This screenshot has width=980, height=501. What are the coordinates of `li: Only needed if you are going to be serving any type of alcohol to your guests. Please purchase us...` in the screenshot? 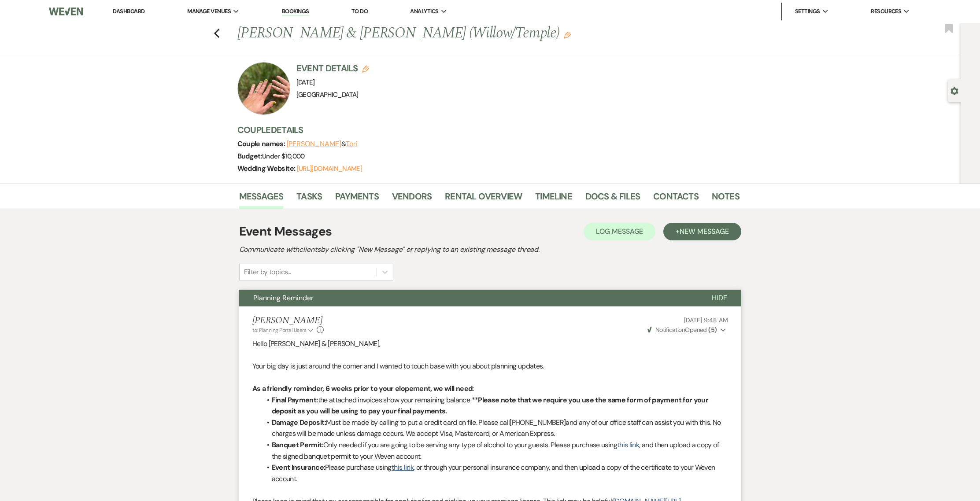 It's located at (494, 450).